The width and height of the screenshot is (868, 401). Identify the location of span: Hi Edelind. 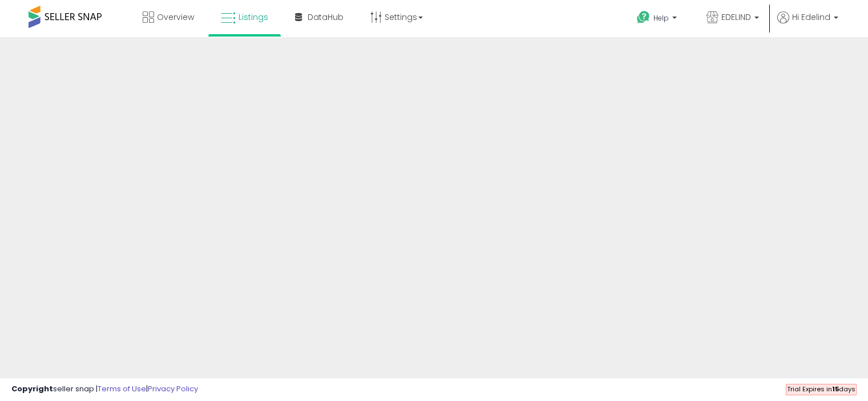
(811, 17).